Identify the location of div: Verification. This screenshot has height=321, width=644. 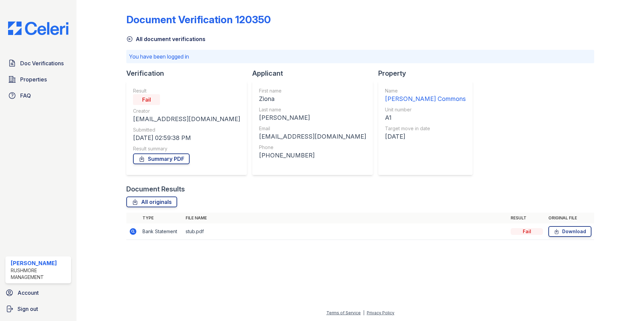
(189, 73).